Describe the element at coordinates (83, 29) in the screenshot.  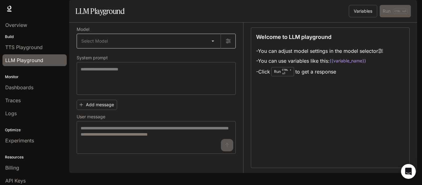
I see `p: Model` at that location.